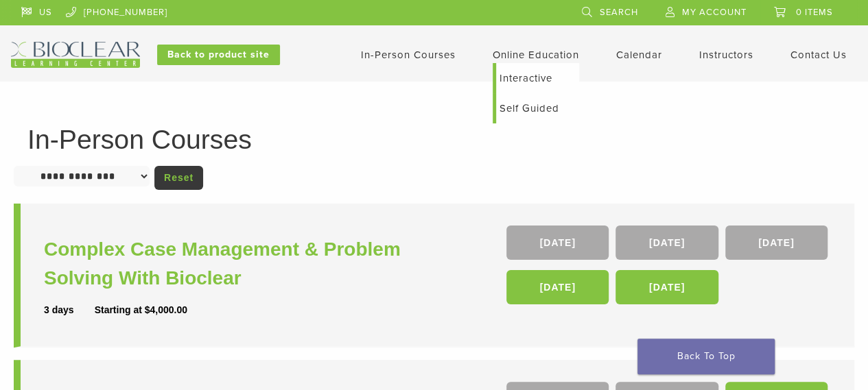  What do you see at coordinates (69, 310) in the screenshot?
I see `div: 3 days` at bounding box center [69, 310].